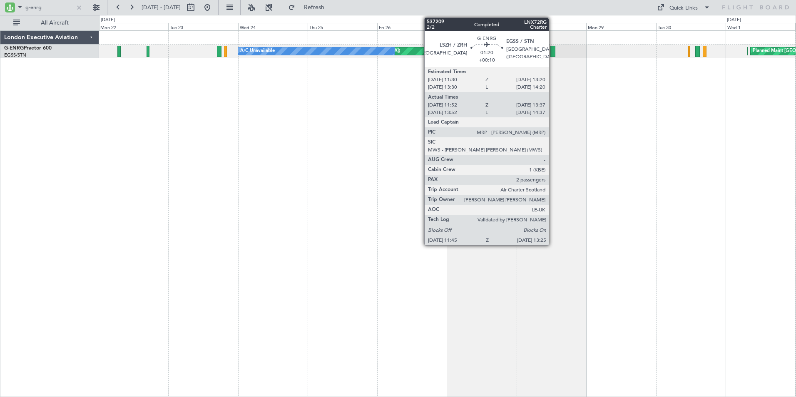 The height and width of the screenshot is (397, 796). I want to click on button: Quick Links, so click(683, 7).